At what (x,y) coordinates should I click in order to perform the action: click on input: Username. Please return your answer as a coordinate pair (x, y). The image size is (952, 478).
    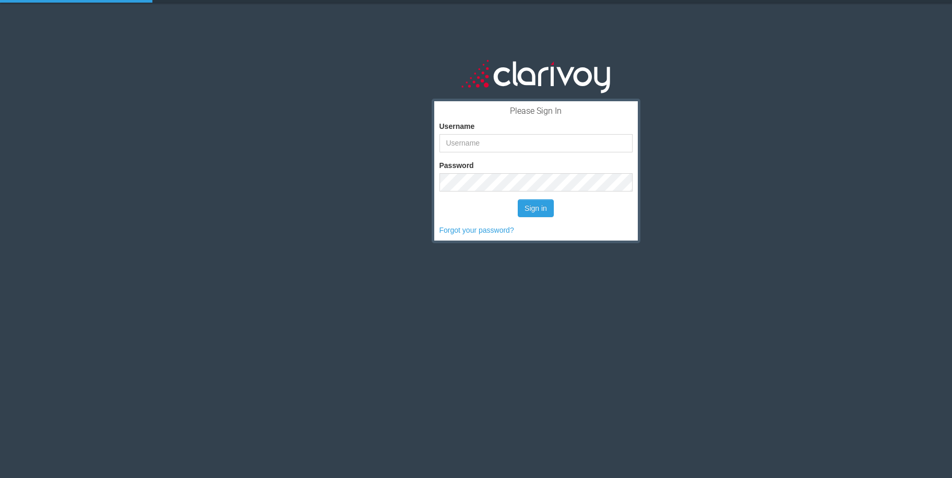
    Looking at the image, I should click on (536, 143).